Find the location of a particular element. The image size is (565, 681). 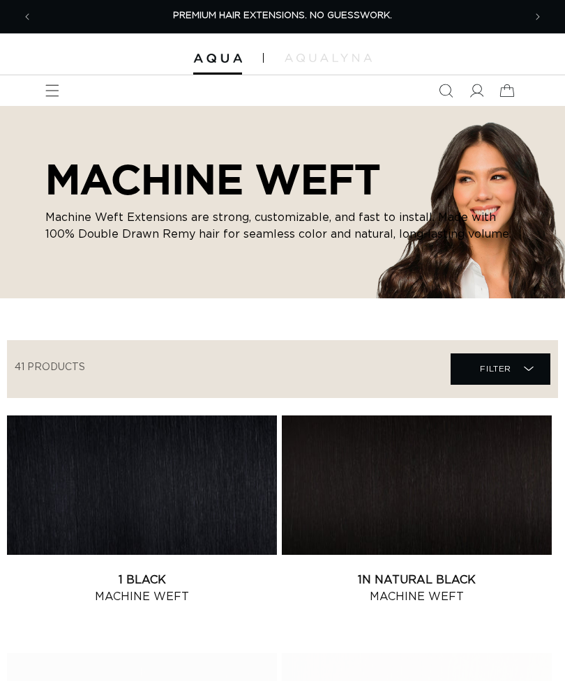

a: 1N Natural Black Machine Weft is located at coordinates (416, 588).